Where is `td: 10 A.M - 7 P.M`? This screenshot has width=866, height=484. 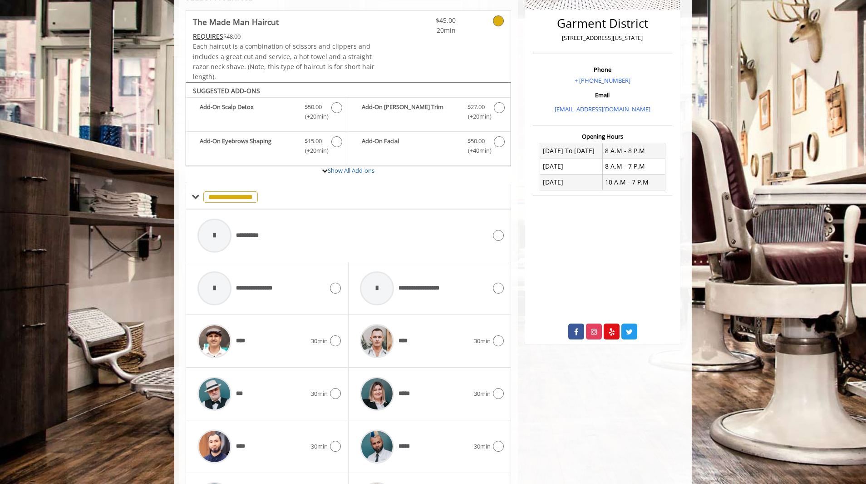 td: 10 A.M - 7 P.M is located at coordinates (634, 182).